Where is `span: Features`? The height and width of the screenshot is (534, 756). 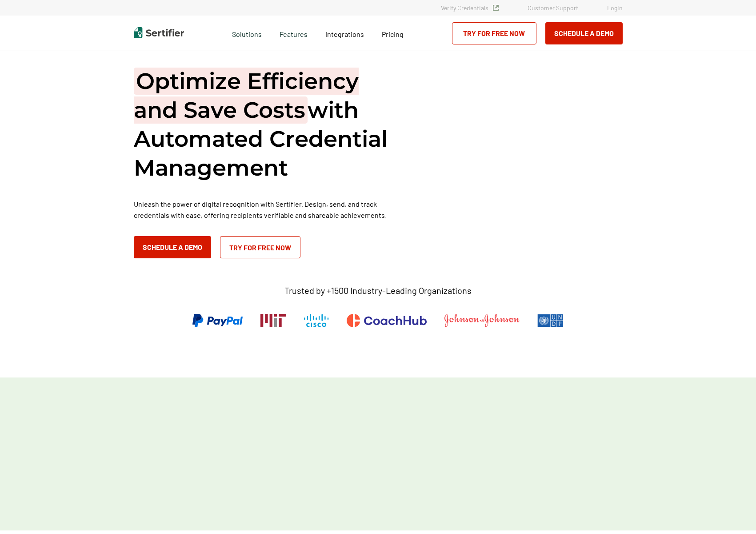 span: Features is located at coordinates (293, 33).